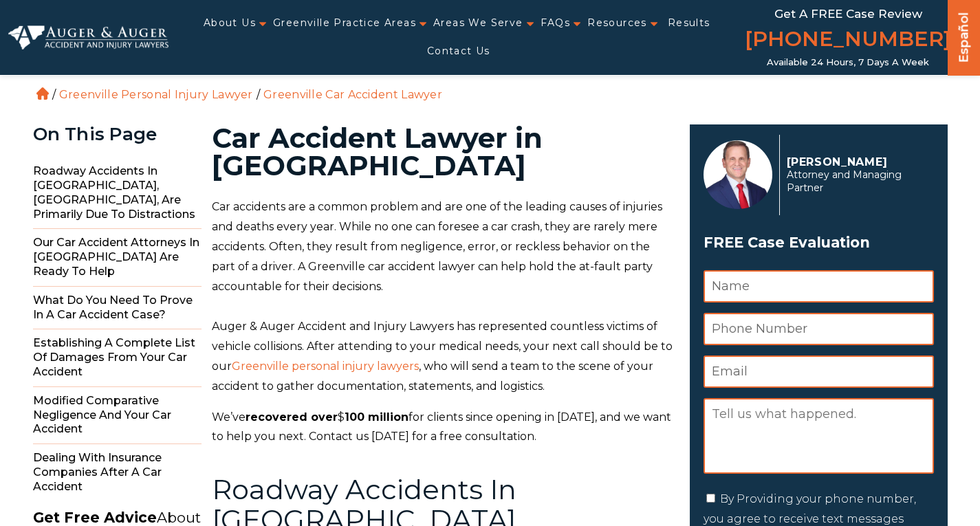  Describe the element at coordinates (857, 182) in the screenshot. I see `span: Attorney and Managing Partner` at that location.